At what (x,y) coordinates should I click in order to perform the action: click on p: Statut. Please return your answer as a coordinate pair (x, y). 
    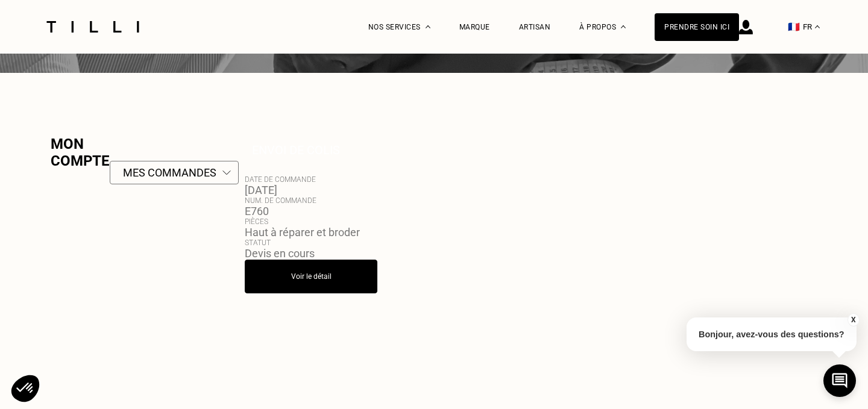
    Looking at the image, I should click on (290, 243).